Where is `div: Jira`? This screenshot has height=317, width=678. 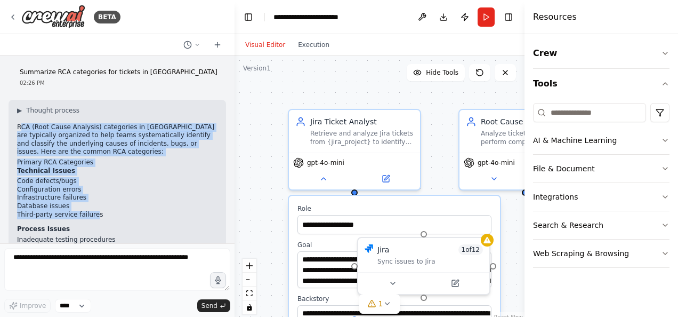 div: Jira is located at coordinates (383, 250).